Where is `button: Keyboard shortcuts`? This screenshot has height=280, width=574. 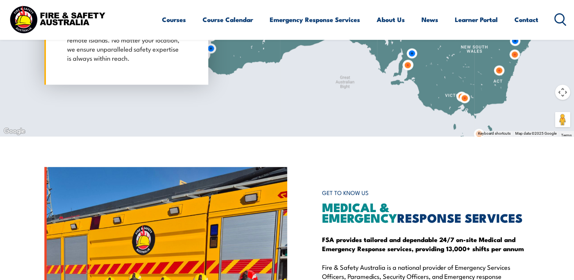
button: Keyboard shortcuts is located at coordinates (495, 134).